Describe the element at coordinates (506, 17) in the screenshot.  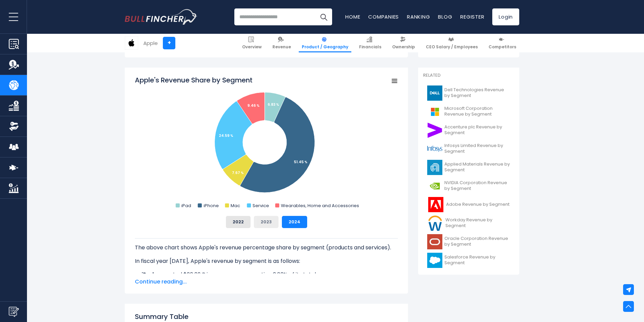
I see `a: Login` at that location.